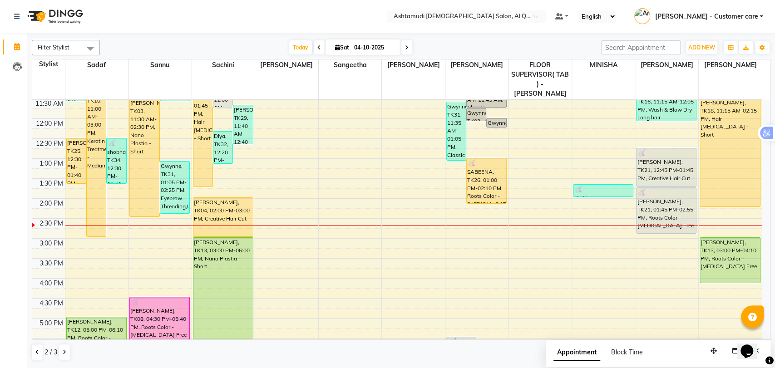  I want to click on span: Sangeetha, so click(350, 65).